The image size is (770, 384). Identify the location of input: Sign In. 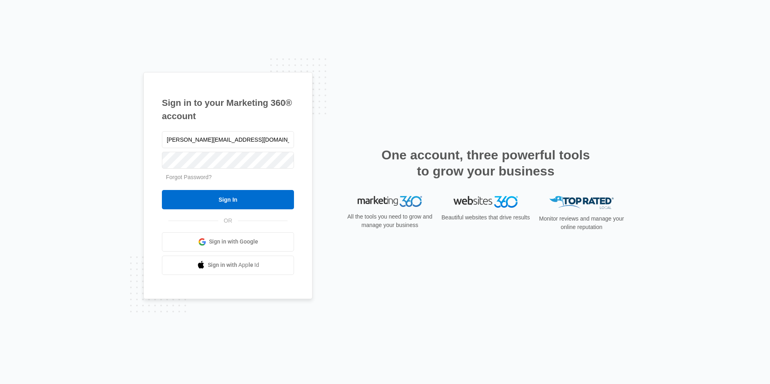
(228, 200).